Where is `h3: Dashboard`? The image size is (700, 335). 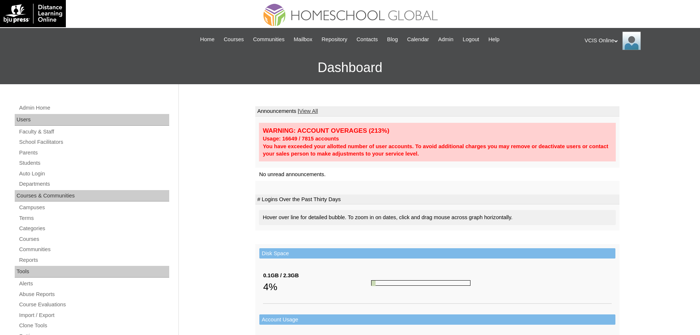 h3: Dashboard is located at coordinates (350, 68).